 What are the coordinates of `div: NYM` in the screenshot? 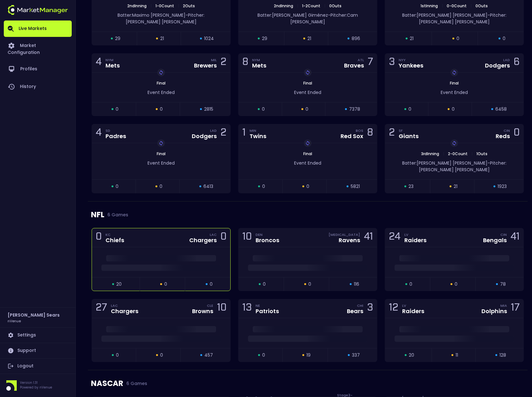 It's located at (259, 60).